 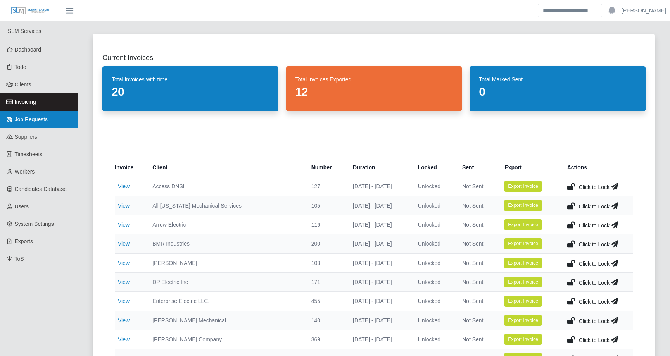 I want to click on td: 127, so click(x=325, y=186).